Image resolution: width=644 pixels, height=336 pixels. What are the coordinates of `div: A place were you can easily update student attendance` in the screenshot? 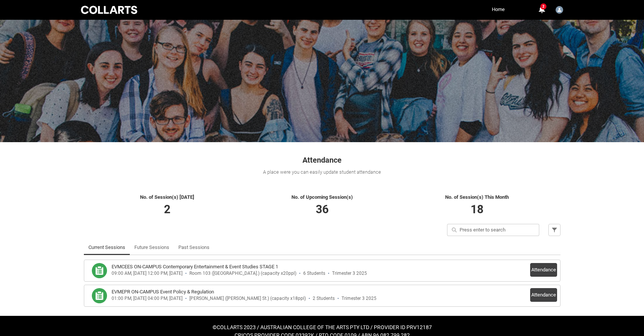 It's located at (322, 172).